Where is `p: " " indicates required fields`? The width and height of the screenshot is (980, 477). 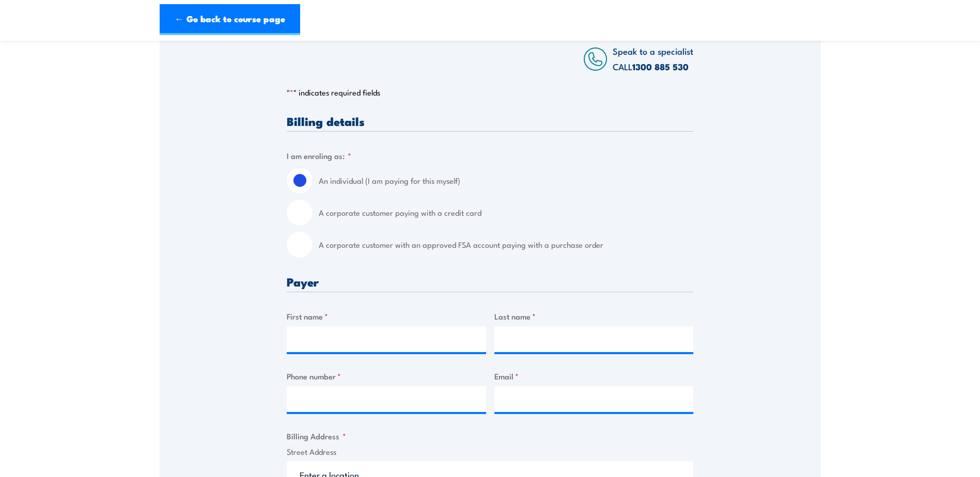
p: " " indicates required fields is located at coordinates (490, 92).